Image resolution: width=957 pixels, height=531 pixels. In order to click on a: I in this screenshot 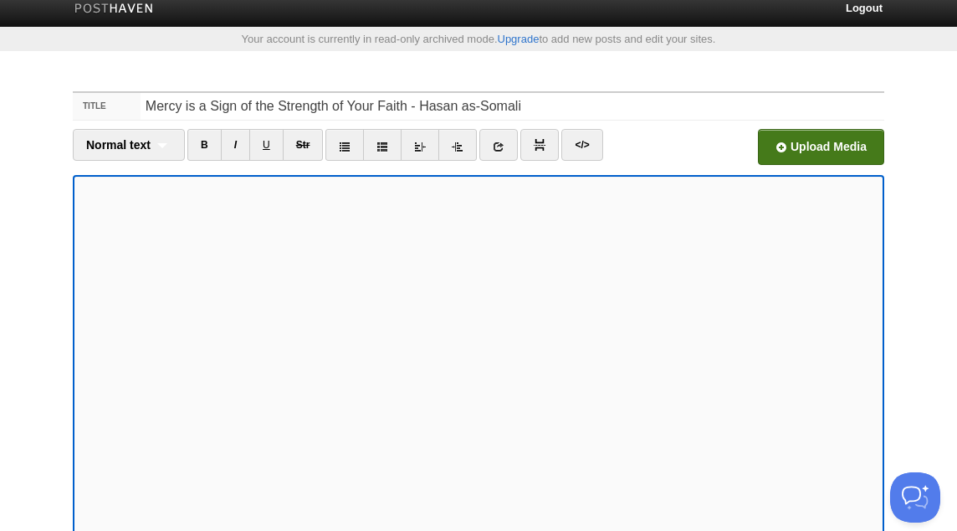, I will do `click(235, 145)`.